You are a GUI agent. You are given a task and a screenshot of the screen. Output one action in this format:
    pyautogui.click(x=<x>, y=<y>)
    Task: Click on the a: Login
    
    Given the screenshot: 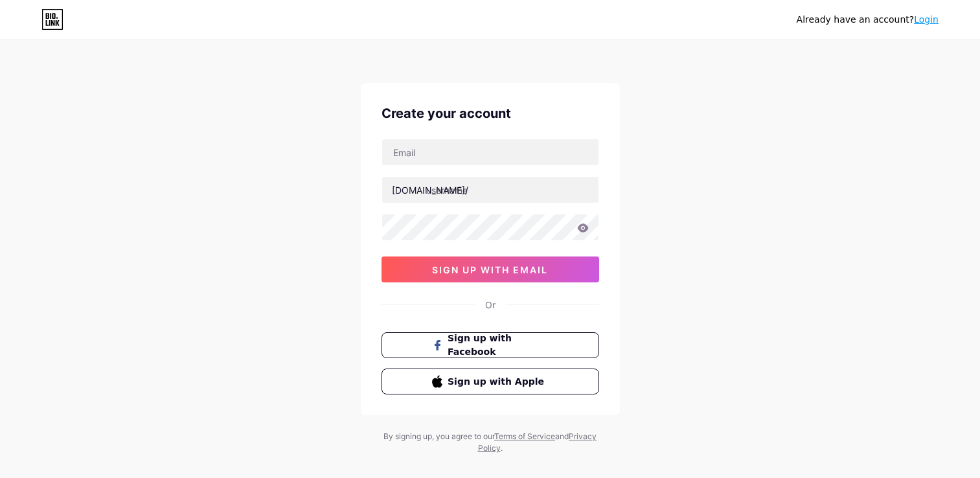 What is the action you would take?
    pyautogui.click(x=927, y=19)
    